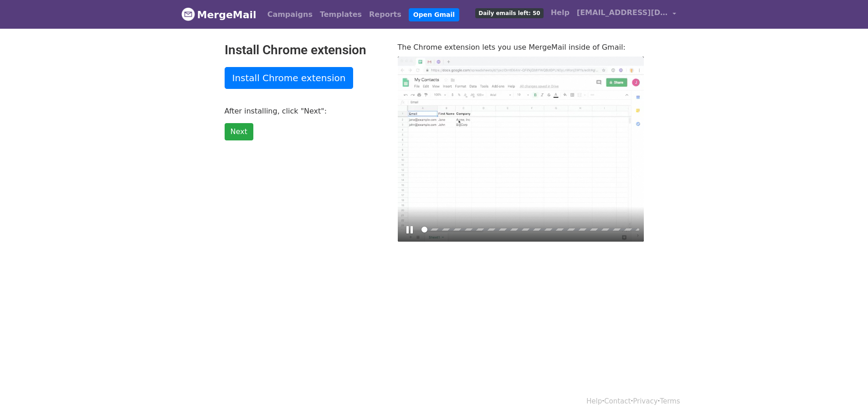  I want to click on input: Seek, so click(530, 229).